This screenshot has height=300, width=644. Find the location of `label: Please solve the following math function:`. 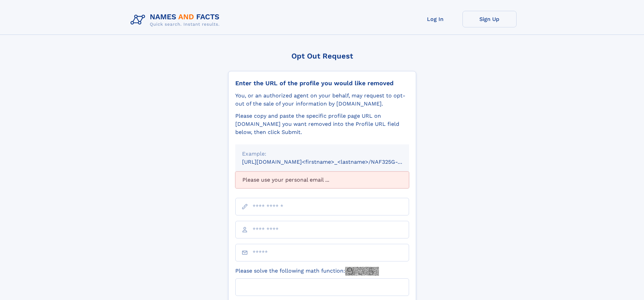

label: Please solve the following math function: is located at coordinates (307, 271).